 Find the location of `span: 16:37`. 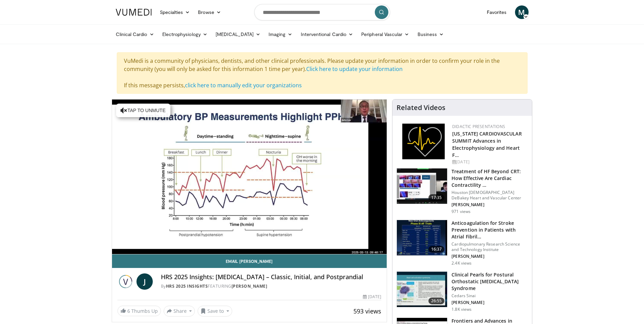

span: 16:37 is located at coordinates (436, 249).